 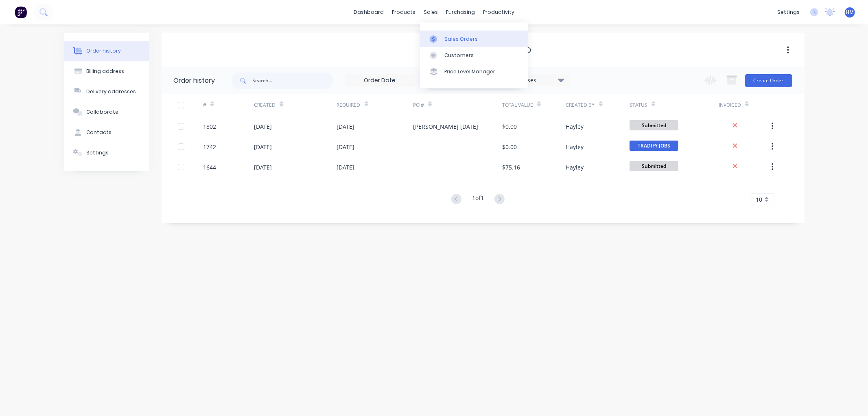 I want to click on div: Settings, so click(x=97, y=153).